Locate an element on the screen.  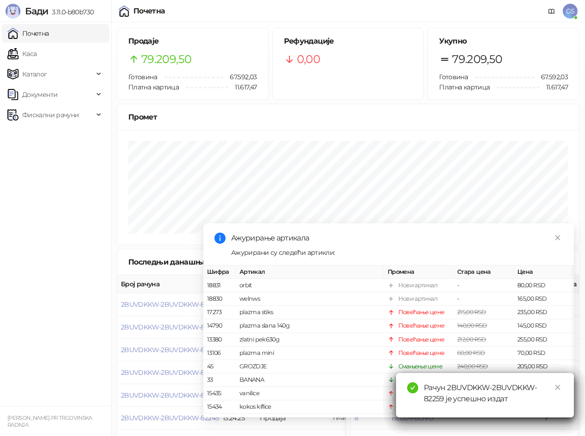
span: check-circle is located at coordinates (412, 387).